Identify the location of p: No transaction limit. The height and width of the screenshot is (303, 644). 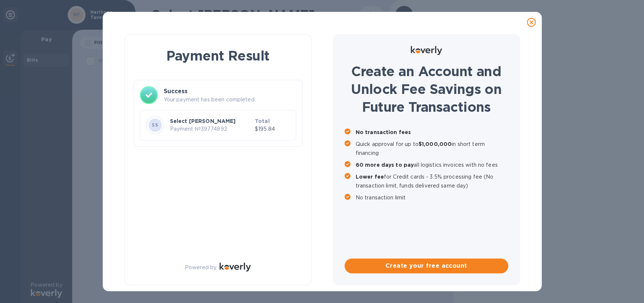
(432, 198).